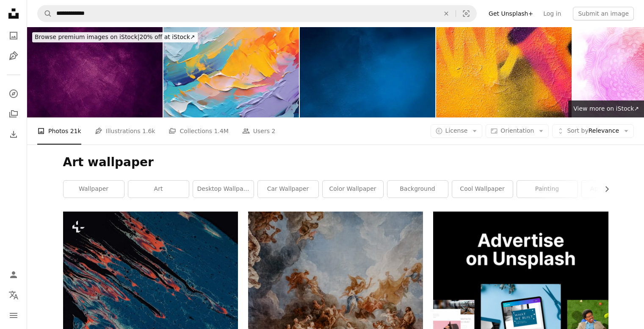  What do you see at coordinates (95, 72) in the screenshot?
I see `img: Grunge purple background` at bounding box center [95, 72].